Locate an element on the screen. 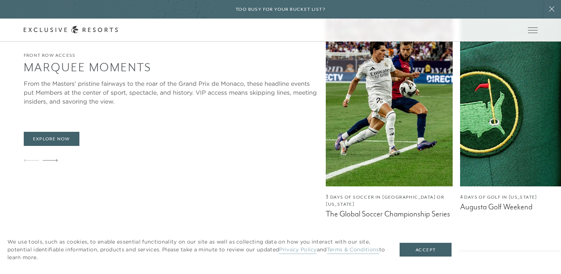  div: From the Masters' pristine fairways to the roar of the Grand Prix de Monaco, these headline event... is located at coordinates (171, 92).